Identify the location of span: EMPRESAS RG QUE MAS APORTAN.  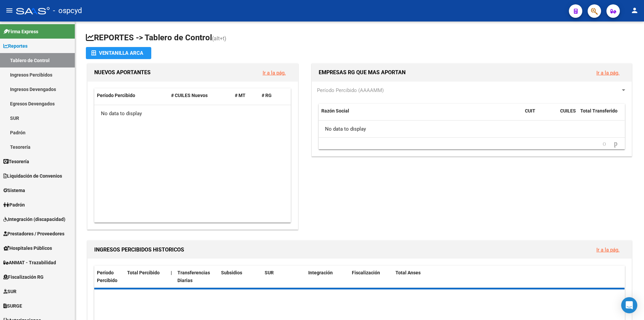
(362, 72).